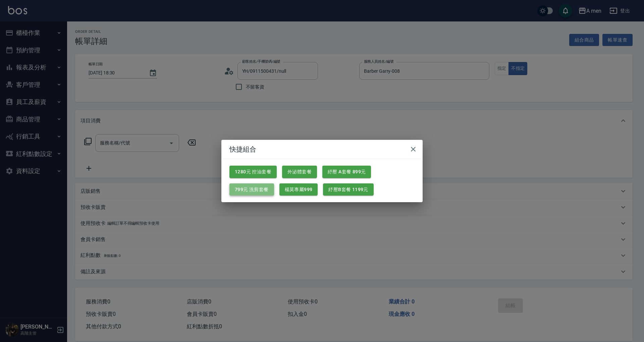  I want to click on h2: 快捷組合, so click(322, 149).